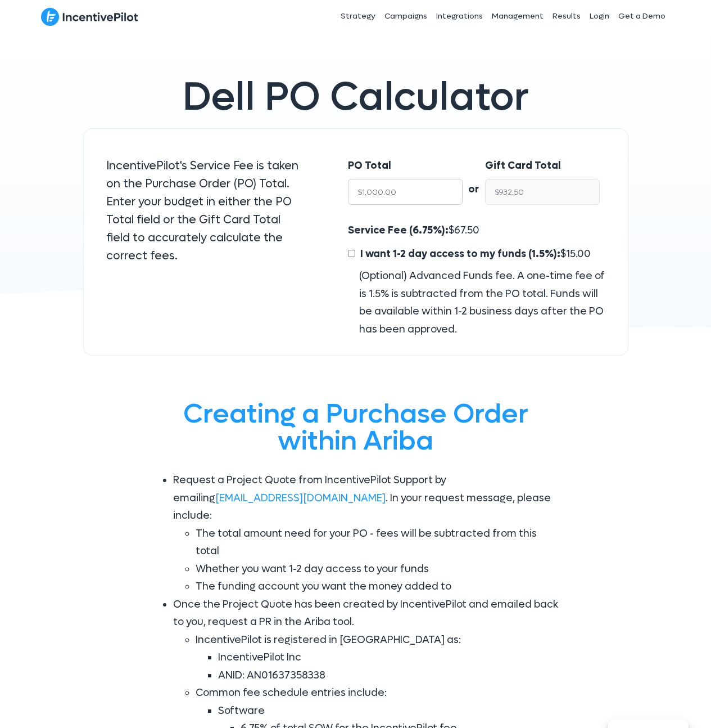 This screenshot has height=728, width=711. I want to click on p: IncentivePilot's Service Fee is taken on the Purchase Order (PO) Total. Enter your budget in eith..., so click(205, 211).